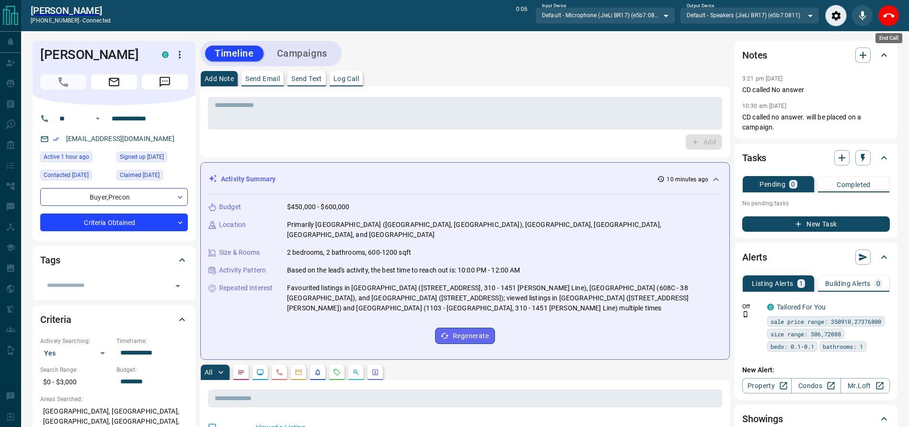 This screenshot has width=909, height=427. Describe the element at coordinates (816, 257) in the screenshot. I see `div: Alerts` at that location.